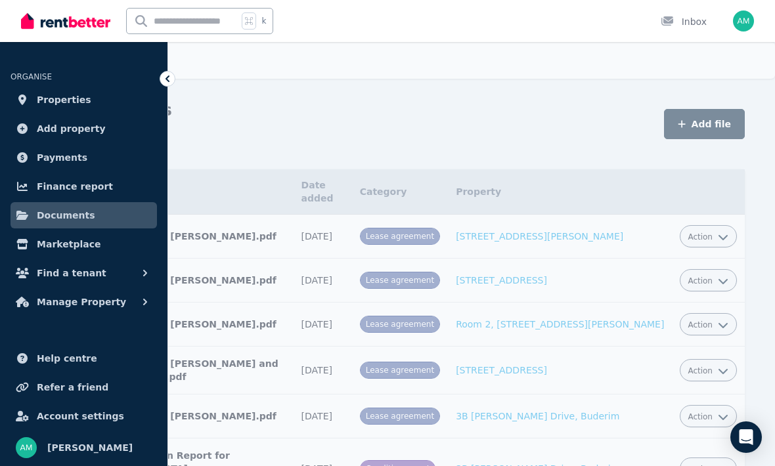 Image resolution: width=775 pixels, height=466 pixels. I want to click on button: Manage Property, so click(83, 302).